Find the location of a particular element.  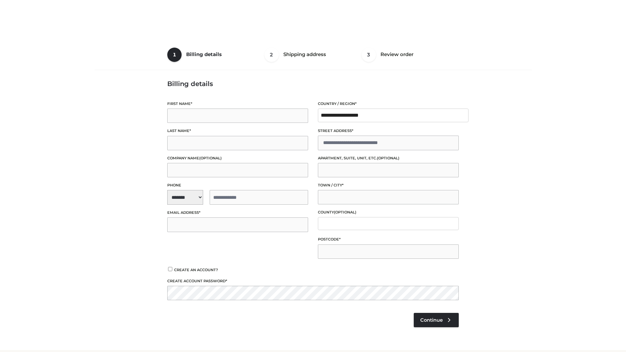

input: Create an account? is located at coordinates (170, 269).